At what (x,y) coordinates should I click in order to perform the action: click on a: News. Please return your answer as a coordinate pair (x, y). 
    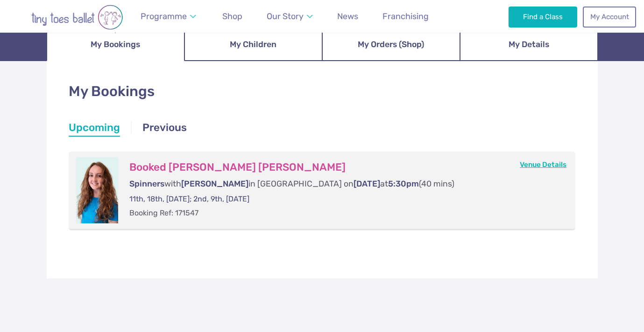
    Looking at the image, I should click on (347, 16).